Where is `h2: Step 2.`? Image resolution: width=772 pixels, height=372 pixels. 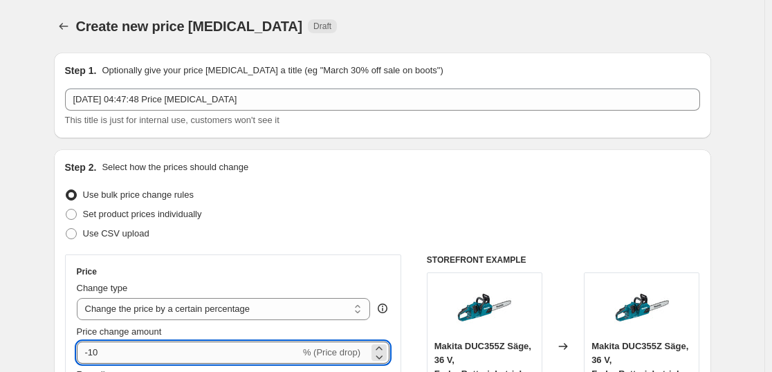
h2: Step 2. is located at coordinates (81, 167).